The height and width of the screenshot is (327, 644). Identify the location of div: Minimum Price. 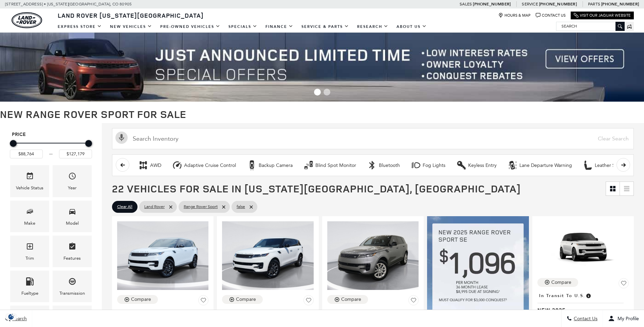
(13, 143).